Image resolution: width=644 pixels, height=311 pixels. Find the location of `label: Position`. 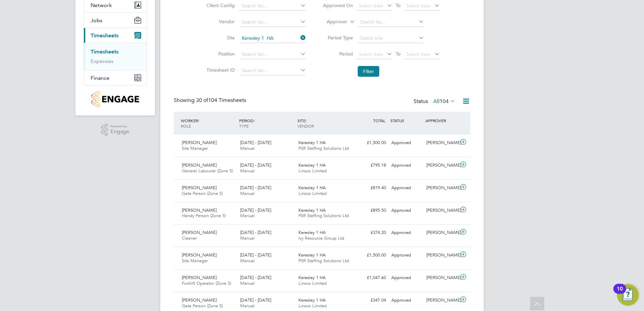

label: Position is located at coordinates (219, 54).